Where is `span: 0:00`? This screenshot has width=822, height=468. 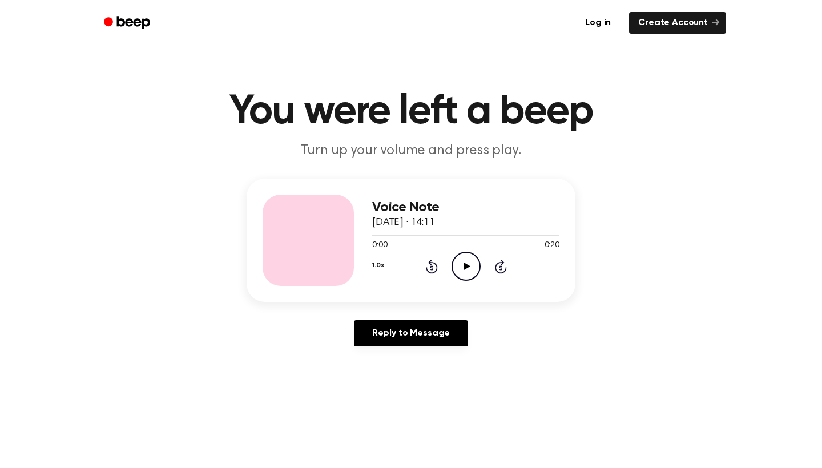 span: 0:00 is located at coordinates (380, 246).